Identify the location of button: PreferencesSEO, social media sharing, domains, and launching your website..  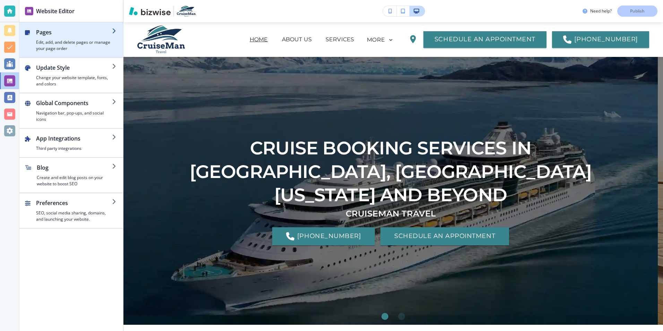
(71, 210).